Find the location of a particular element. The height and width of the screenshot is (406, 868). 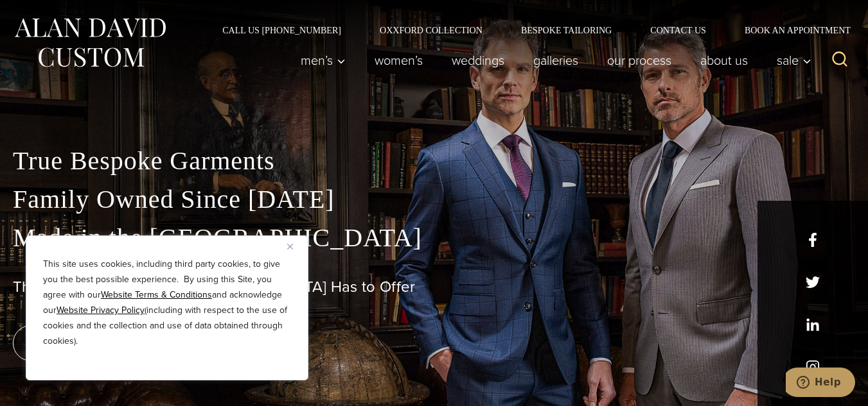

a: Contact Us is located at coordinates (678, 30).